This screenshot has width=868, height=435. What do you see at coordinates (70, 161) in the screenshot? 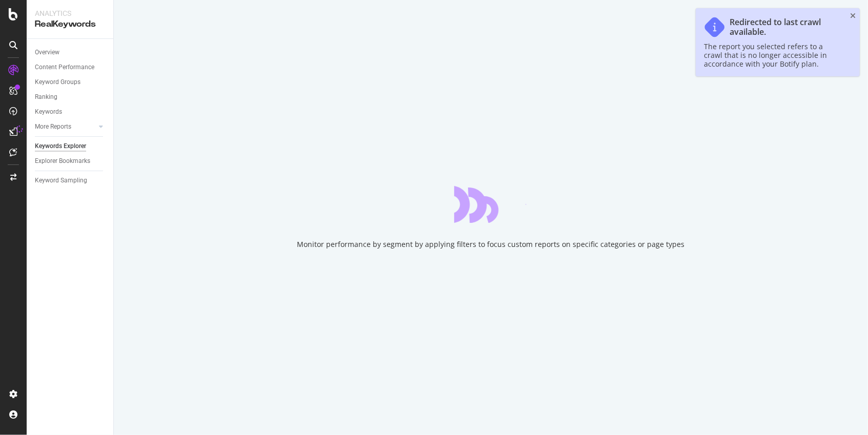
I see `a: Explorer Bookmarks` at bounding box center [70, 161].